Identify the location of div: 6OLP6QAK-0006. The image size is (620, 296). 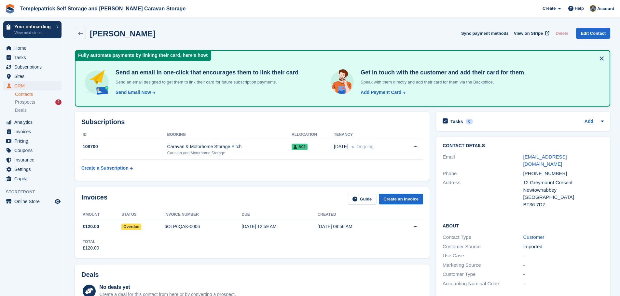
(203, 227).